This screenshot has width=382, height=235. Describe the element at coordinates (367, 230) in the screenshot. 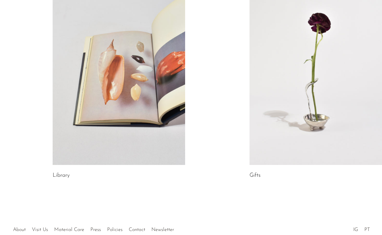

I see `a: PT` at that location.